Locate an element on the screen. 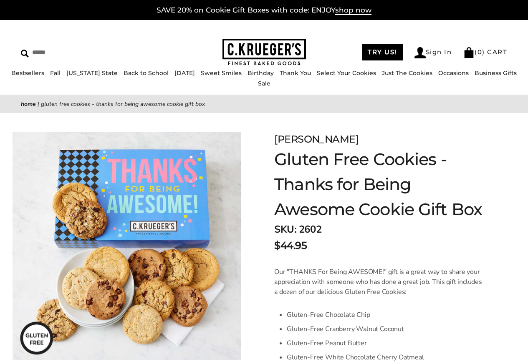 The height and width of the screenshot is (364, 528). nav: breadcrumbs is located at coordinates (264, 104).